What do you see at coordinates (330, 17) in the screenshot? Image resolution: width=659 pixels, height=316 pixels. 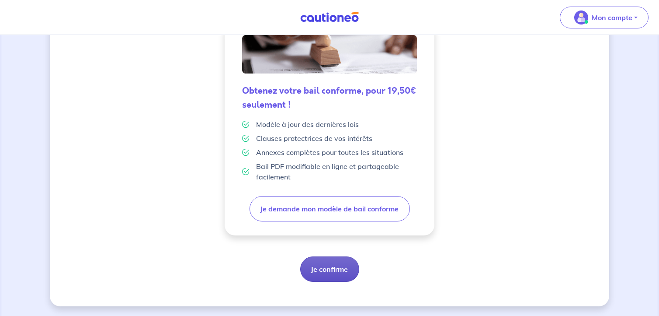 I see `img: Cautioneo` at bounding box center [330, 17].